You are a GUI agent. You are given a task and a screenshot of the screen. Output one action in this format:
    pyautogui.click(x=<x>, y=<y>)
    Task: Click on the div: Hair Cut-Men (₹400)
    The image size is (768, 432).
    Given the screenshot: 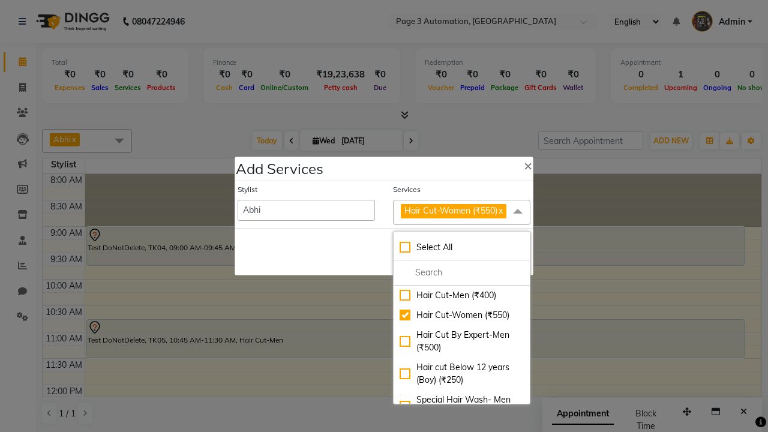 What is the action you would take?
    pyautogui.click(x=461, y=295)
    